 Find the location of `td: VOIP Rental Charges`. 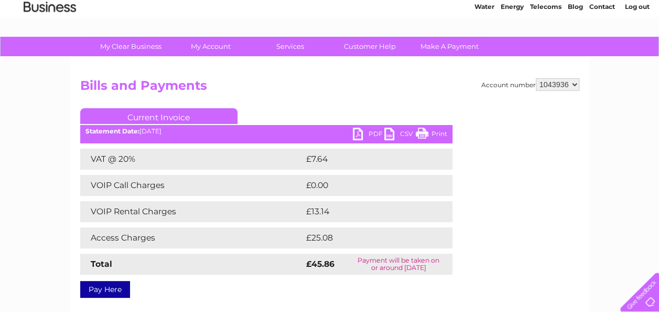

td: VOIP Rental Charges is located at coordinates (192, 211).